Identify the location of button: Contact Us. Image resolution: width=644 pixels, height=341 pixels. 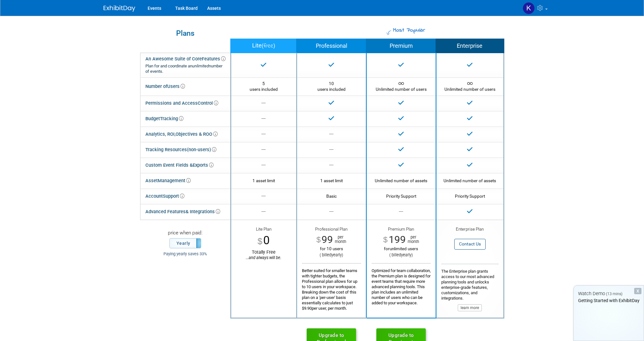
(470, 244).